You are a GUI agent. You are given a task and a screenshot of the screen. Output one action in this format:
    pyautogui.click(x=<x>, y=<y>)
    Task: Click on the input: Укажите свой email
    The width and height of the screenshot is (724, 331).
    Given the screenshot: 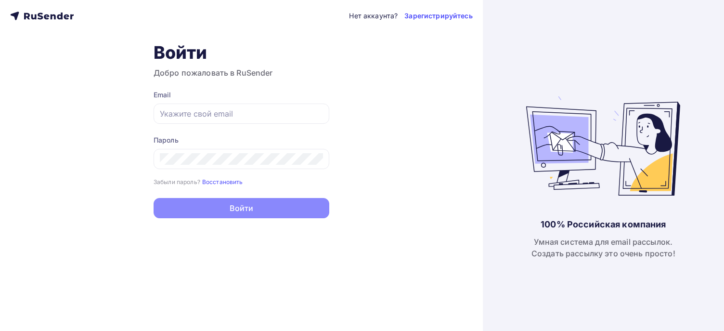 What is the action you would take?
    pyautogui.click(x=241, y=114)
    